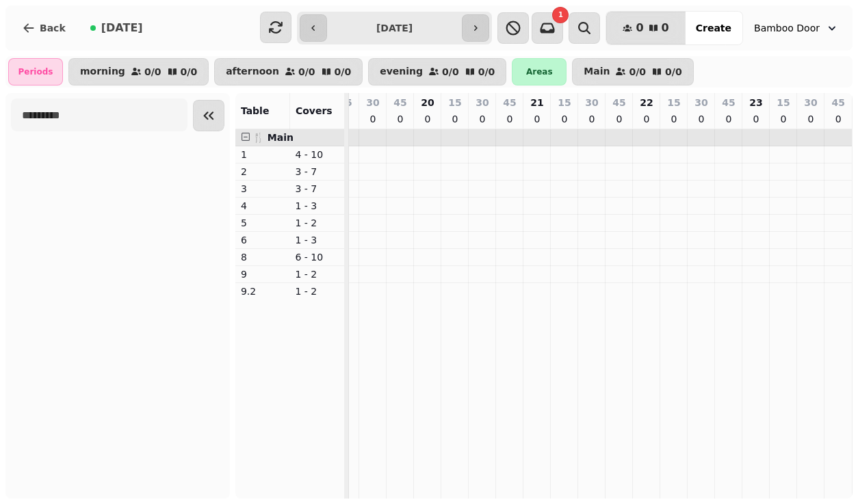  What do you see at coordinates (596, 72) in the screenshot?
I see `p: Main` at bounding box center [596, 72].